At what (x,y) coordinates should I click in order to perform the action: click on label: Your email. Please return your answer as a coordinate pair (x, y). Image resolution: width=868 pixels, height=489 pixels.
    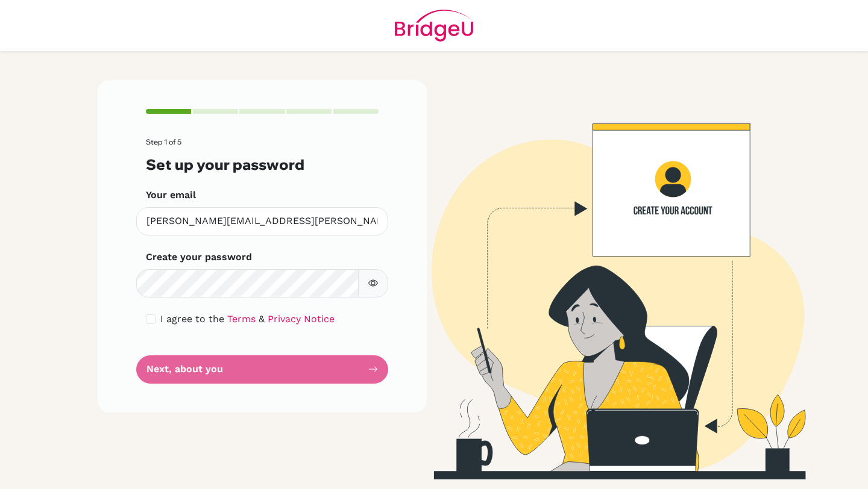
    Looking at the image, I should click on (171, 195).